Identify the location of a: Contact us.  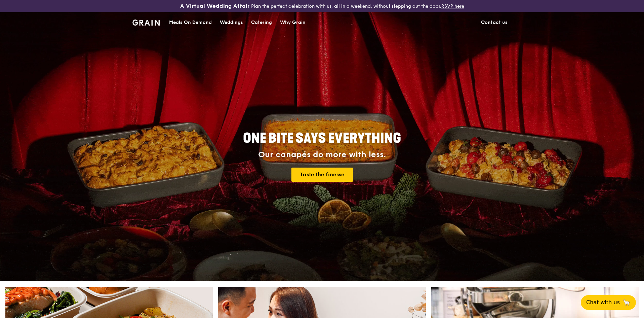
(494, 22).